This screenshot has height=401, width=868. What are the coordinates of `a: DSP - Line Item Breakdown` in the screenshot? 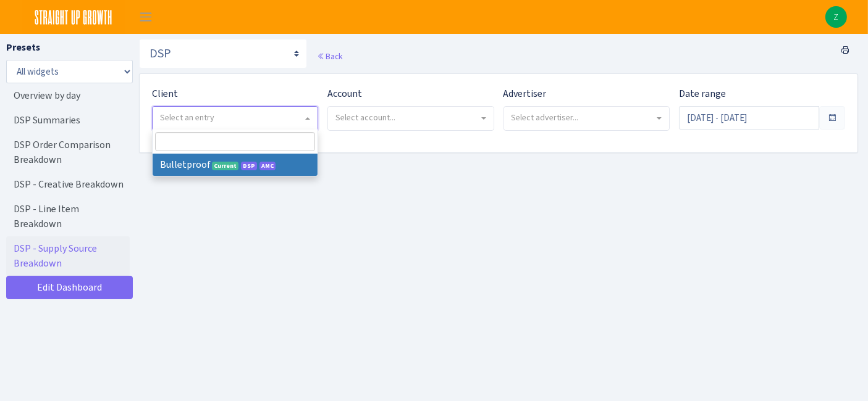 It's located at (68, 217).